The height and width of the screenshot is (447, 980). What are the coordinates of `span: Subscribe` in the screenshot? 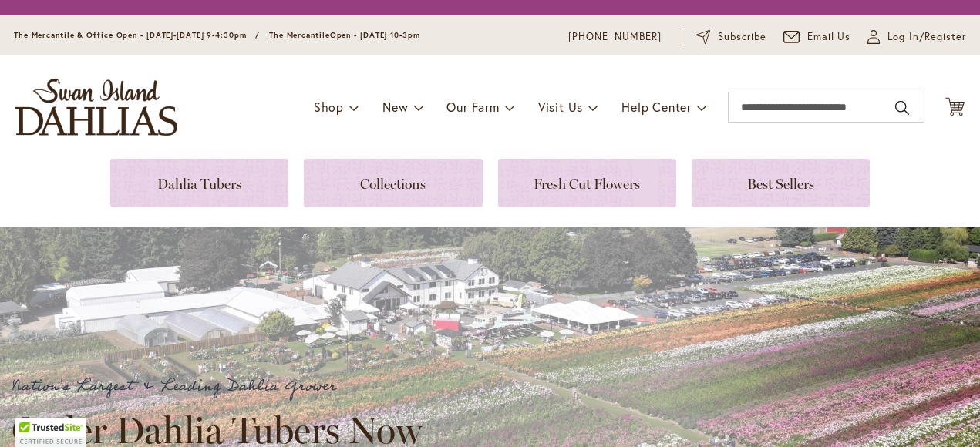 It's located at (742, 37).